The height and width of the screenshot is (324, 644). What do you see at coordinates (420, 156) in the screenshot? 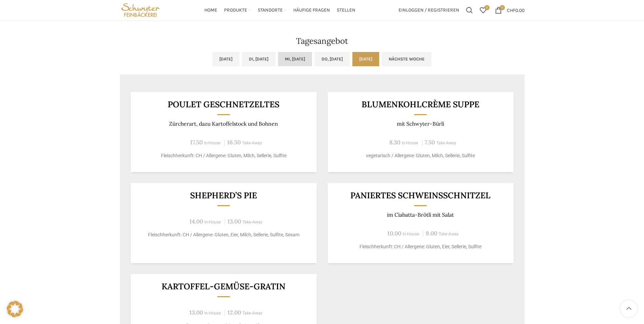
I see `p: vegetarisch / Allergene: Gluten, Milch, Sellerie, Sulfite` at bounding box center [420, 156].